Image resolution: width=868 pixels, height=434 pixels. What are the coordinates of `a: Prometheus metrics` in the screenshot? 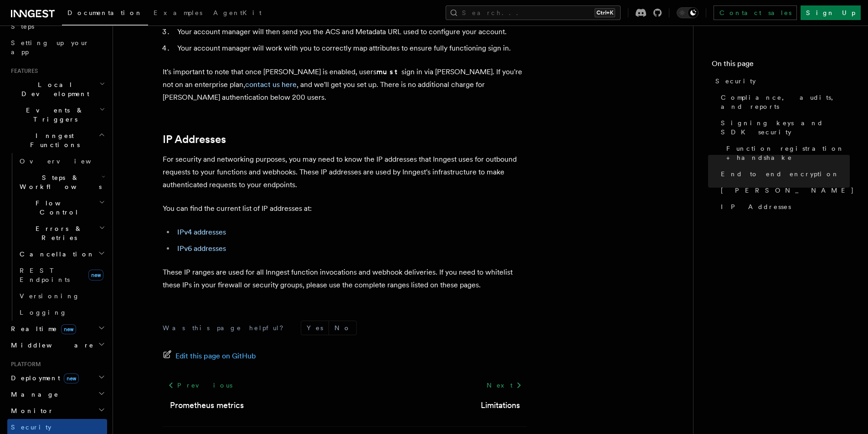 It's located at (207, 406).